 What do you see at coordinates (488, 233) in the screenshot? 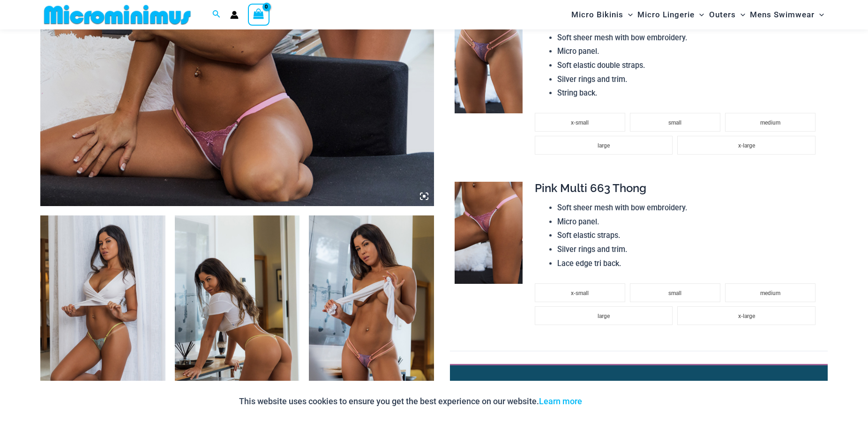
I see `img: Bow Lace Pink Multi 663 Thong` at bounding box center [488, 233].